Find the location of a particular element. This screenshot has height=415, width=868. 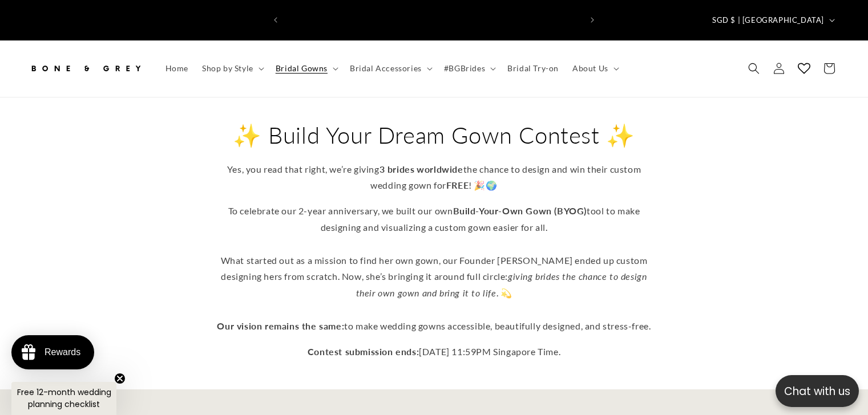

p: To celebrate our 2-year anniversary, we built our own tool to make designing and visualizing a cu... is located at coordinates (434, 269).